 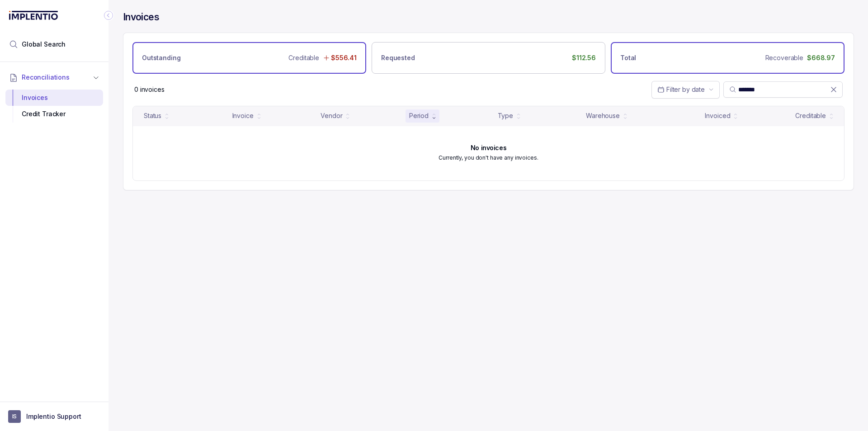 What do you see at coordinates (242, 116) in the screenshot?
I see `div: Invoice` at bounding box center [242, 116].